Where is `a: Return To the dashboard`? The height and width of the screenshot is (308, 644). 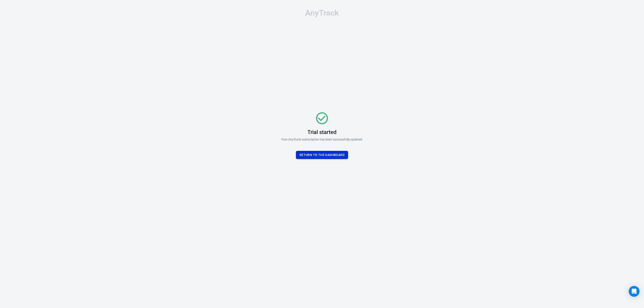 a: Return To the dashboard is located at coordinates (322, 155).